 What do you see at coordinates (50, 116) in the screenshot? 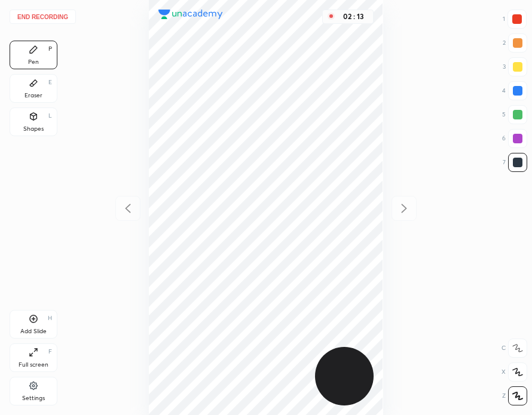
I see `div: L` at bounding box center [50, 116].